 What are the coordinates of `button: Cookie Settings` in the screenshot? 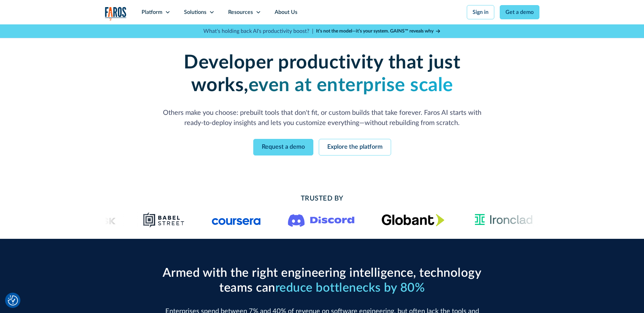 It's located at (13, 301).